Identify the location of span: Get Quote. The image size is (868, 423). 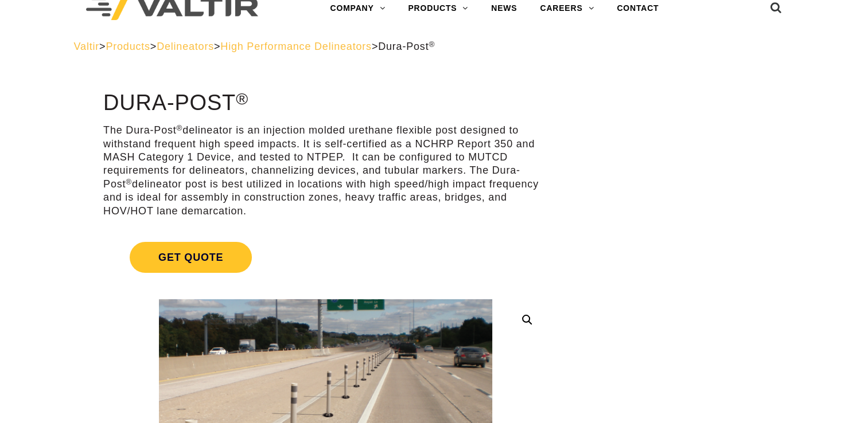
(191, 257).